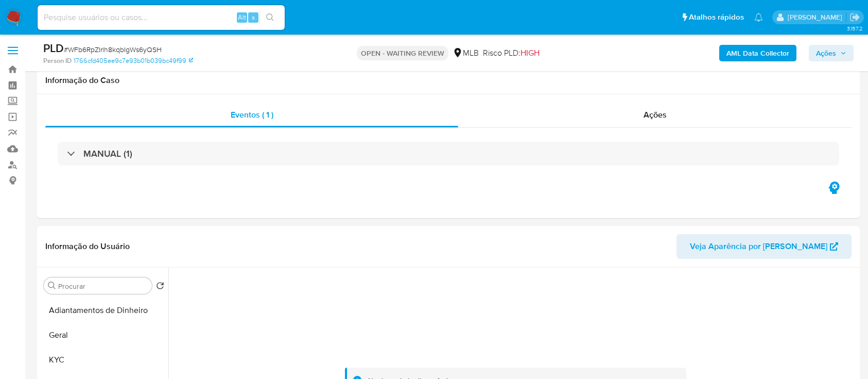 This screenshot has width=868, height=379. Describe the element at coordinates (104, 335) in the screenshot. I see `button: Geral` at that location.